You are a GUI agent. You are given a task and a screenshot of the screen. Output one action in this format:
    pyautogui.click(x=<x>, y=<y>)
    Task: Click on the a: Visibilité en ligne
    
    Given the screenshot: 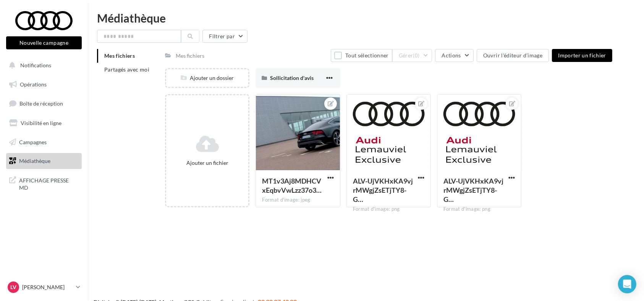 What is the action you would take?
    pyautogui.click(x=44, y=123)
    